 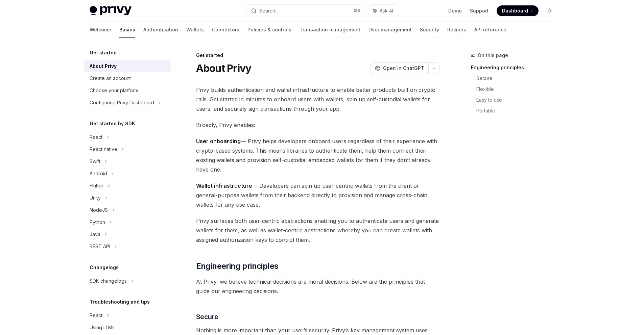 I want to click on a: Welcome, so click(x=100, y=30).